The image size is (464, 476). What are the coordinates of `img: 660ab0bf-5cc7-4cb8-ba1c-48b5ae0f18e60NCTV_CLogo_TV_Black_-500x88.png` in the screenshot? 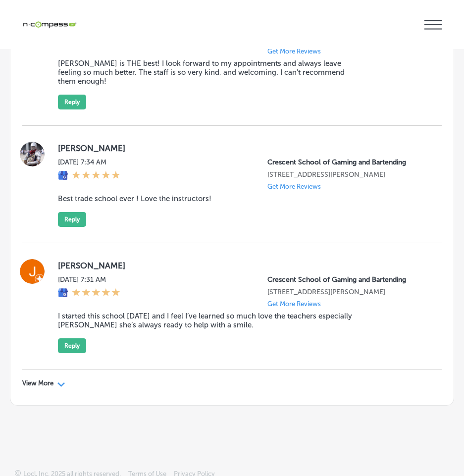 It's located at (50, 24).